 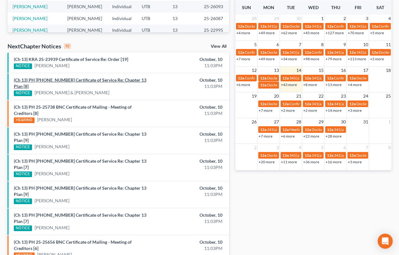 What do you see at coordinates (265, 110) in the screenshot?
I see `a: +7 more` at bounding box center [265, 110].